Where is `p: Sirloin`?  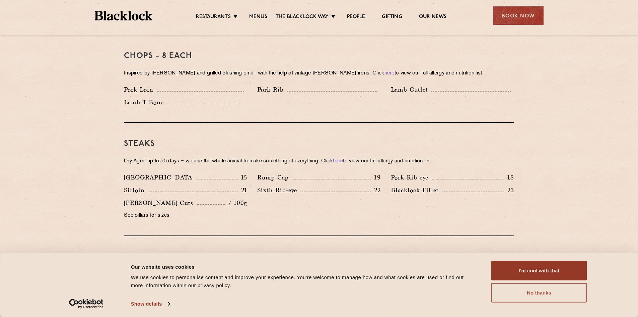
p: Sirloin is located at coordinates (136, 190).